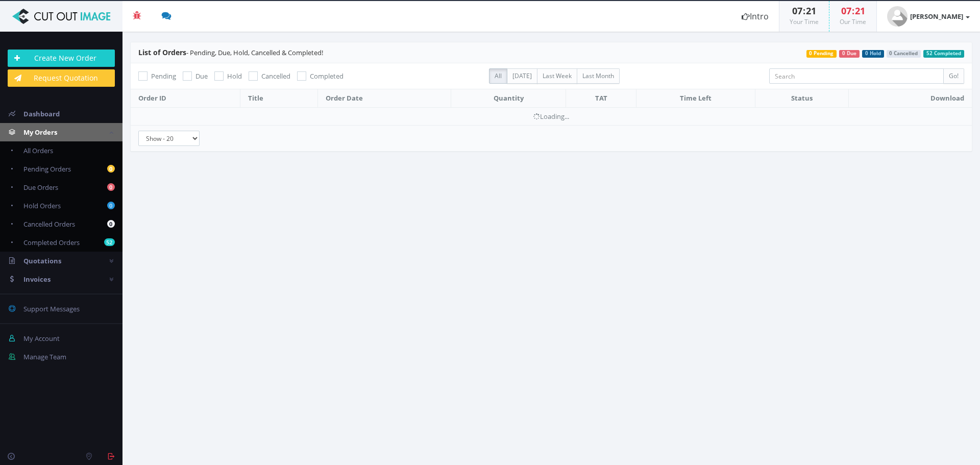 The width and height of the screenshot is (980, 465). Describe the element at coordinates (509, 98) in the screenshot. I see `span: Quantity` at that location.